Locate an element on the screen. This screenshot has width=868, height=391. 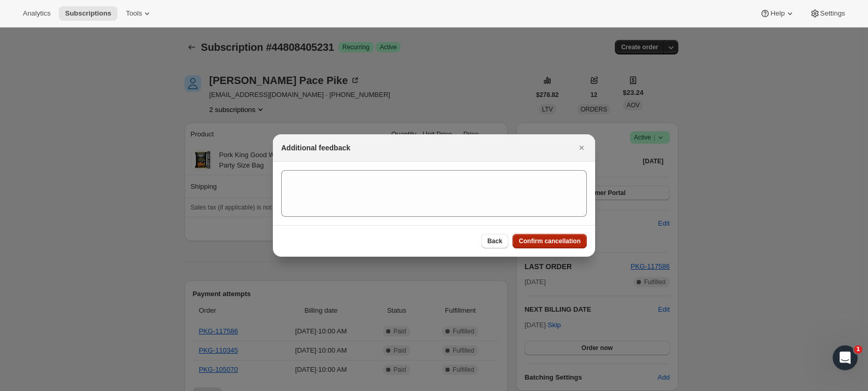
button: Close is located at coordinates (582, 148).